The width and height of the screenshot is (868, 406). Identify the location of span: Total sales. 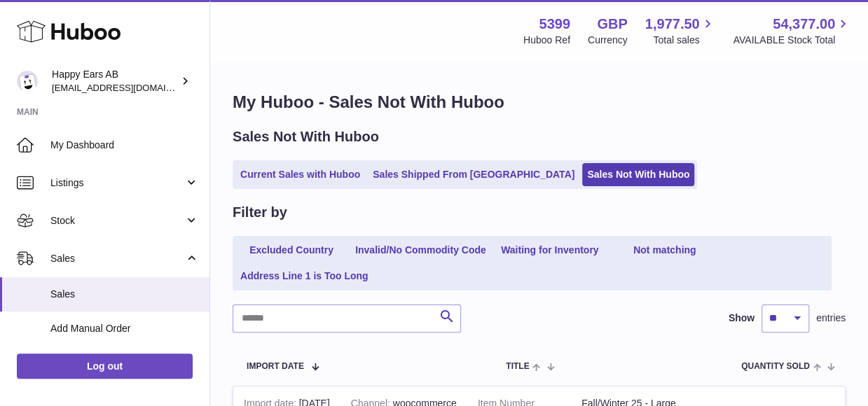
(684, 40).